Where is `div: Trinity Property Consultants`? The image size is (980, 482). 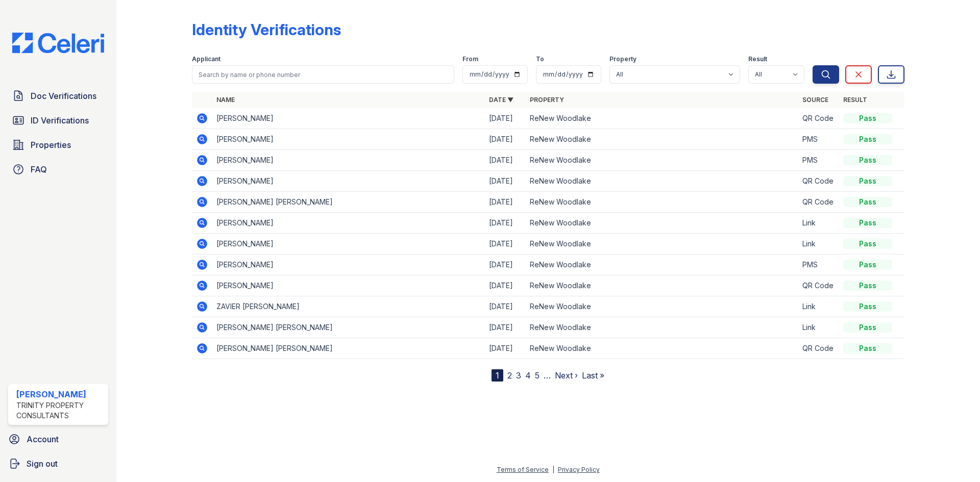
div: Trinity Property Consultants is located at coordinates (60, 410).